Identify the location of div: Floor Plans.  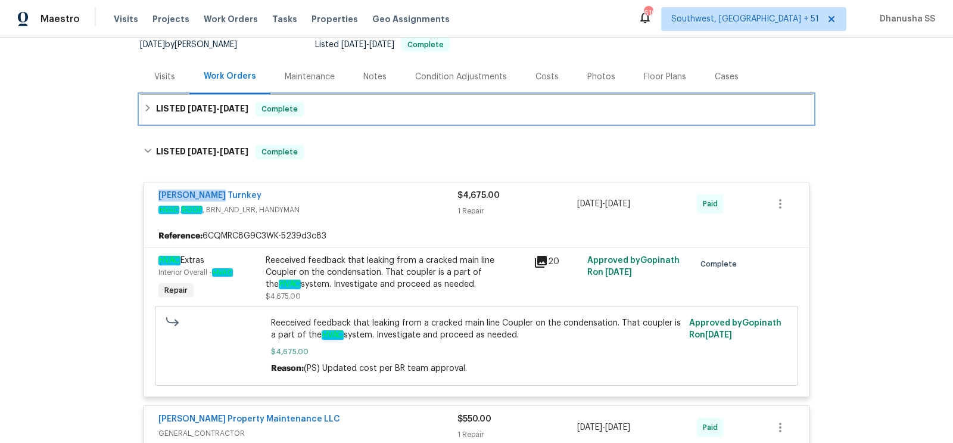
(665, 77).